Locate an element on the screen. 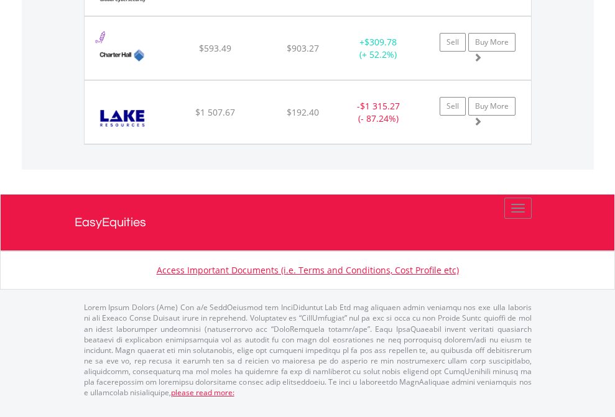 The width and height of the screenshot is (615, 417). div: - (- 87.24%) is located at coordinates (378, 112).